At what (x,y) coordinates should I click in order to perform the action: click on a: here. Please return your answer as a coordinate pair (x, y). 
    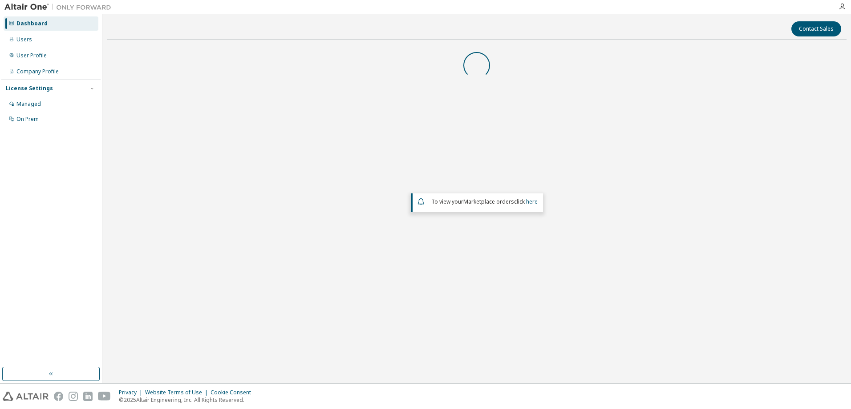
    Looking at the image, I should click on (532, 202).